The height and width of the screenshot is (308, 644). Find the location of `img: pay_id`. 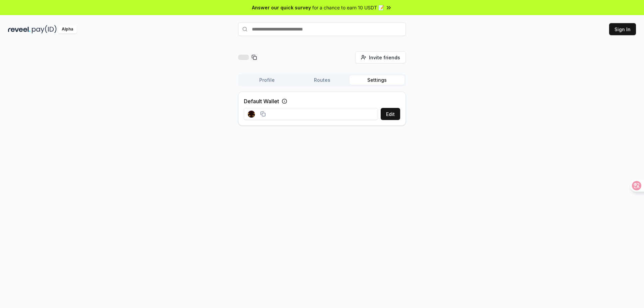

img: pay_id is located at coordinates (45, 29).